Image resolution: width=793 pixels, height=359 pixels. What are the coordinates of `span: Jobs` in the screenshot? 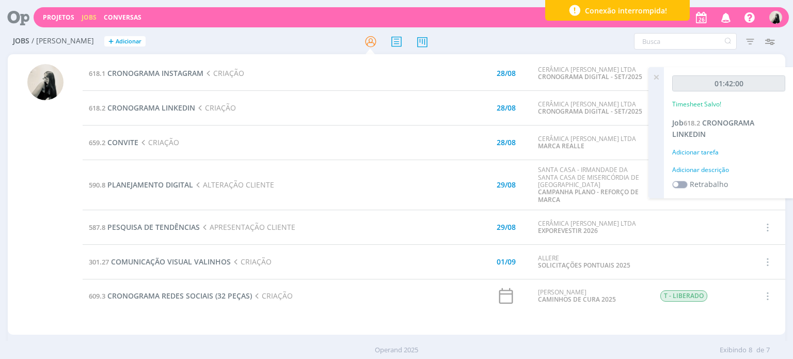 It's located at (21, 41).